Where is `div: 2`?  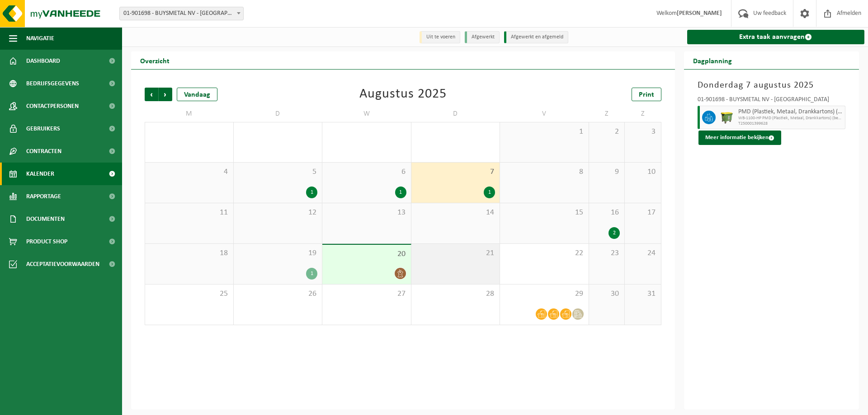
div: 2 is located at coordinates (614, 233).